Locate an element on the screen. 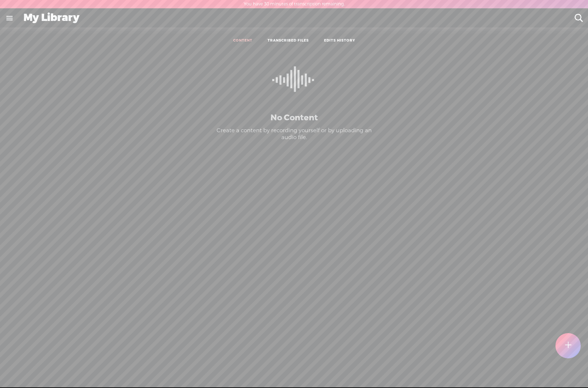  div: My Library is located at coordinates (294, 18).